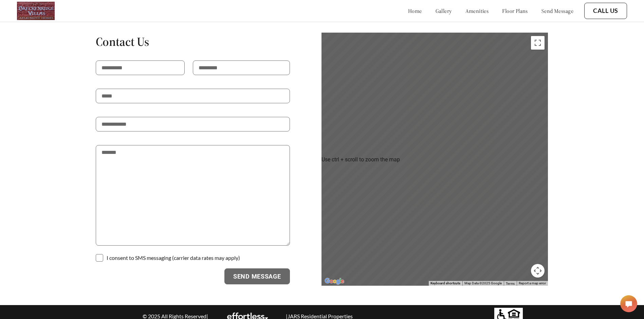  I want to click on a: Open this area in Google Maps (opens a new window), so click(334, 281).